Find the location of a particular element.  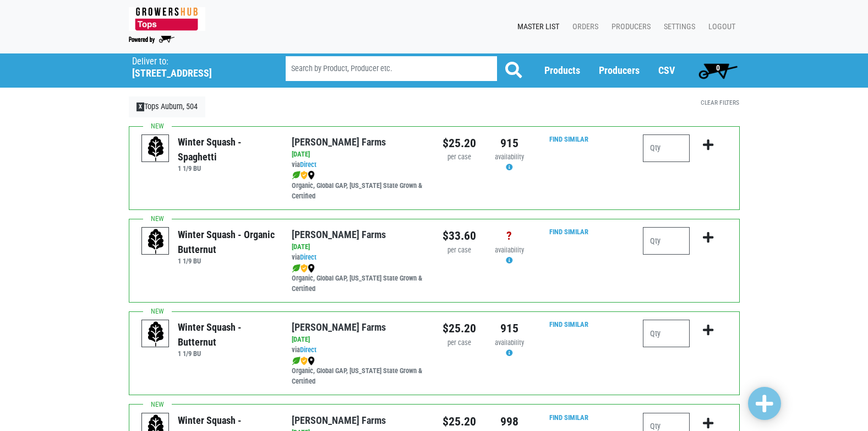

img: 279edf242af8f9d49a69d9d2afa010fb.png is located at coordinates (167, 19).